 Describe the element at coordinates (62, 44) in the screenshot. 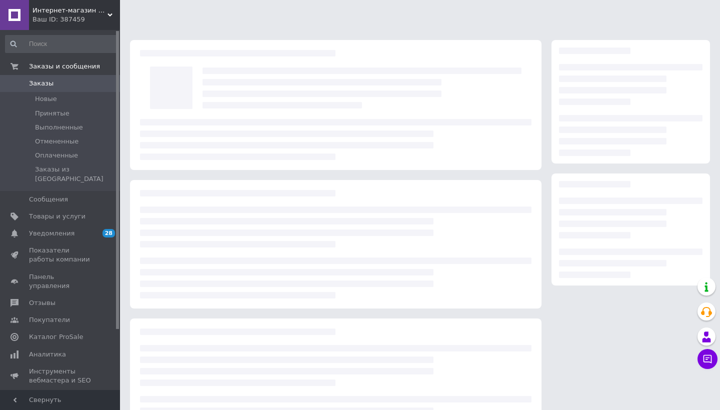

I see `input: Поиск` at that location.